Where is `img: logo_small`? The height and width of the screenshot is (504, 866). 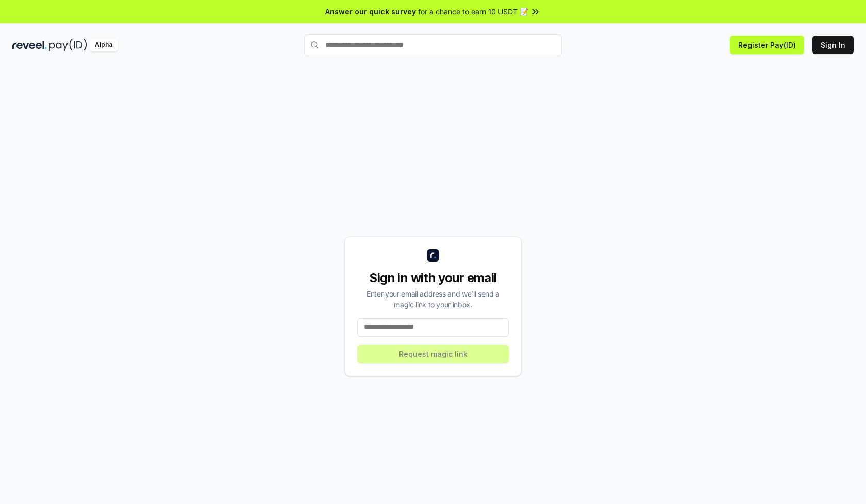
img: logo_small is located at coordinates (433, 256).